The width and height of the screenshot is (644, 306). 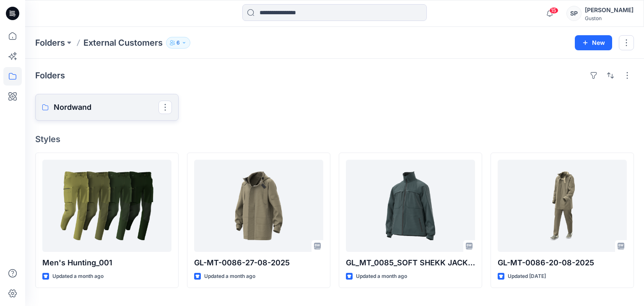 I want to click on div: SP, so click(x=574, y=13).